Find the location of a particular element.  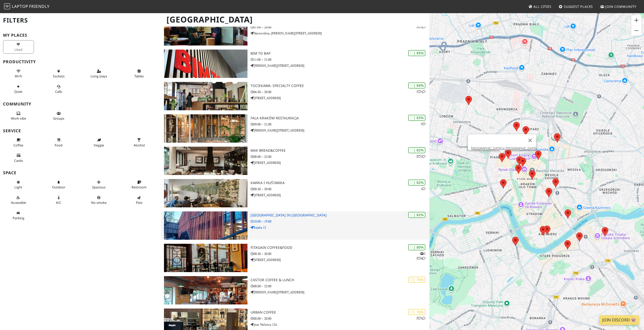

p: 10:00 – 19:00 is located at coordinates (340, 221).